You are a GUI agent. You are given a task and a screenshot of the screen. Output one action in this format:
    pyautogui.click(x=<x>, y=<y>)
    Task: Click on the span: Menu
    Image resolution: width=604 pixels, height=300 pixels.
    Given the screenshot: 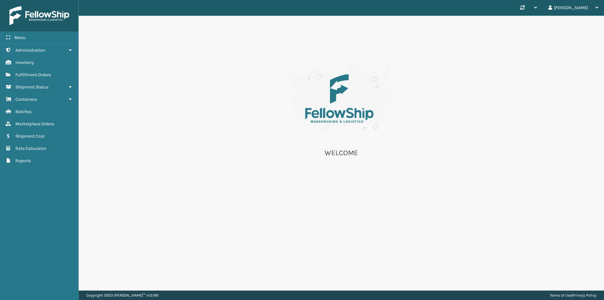 What is the action you would take?
    pyautogui.click(x=20, y=37)
    